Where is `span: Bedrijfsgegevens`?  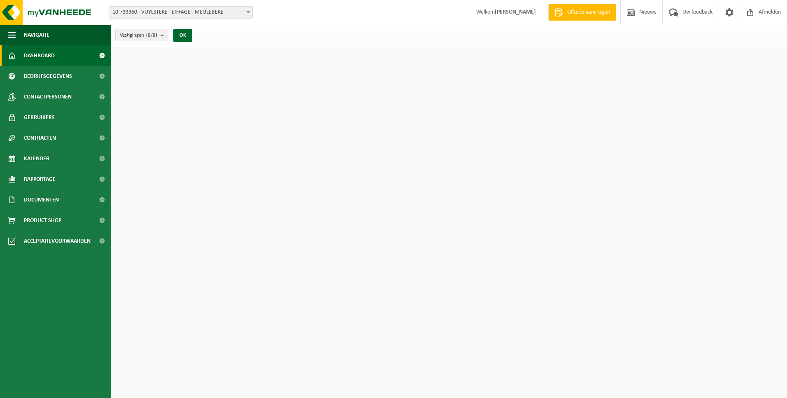 span: Bedrijfsgegevens is located at coordinates (48, 76).